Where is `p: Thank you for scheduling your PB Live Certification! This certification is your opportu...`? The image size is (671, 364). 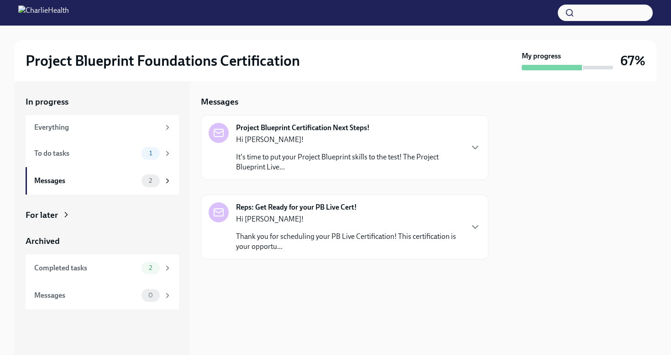 p: Thank you for scheduling your PB Live Certification! This certification is your opportu... is located at coordinates (349, 241).